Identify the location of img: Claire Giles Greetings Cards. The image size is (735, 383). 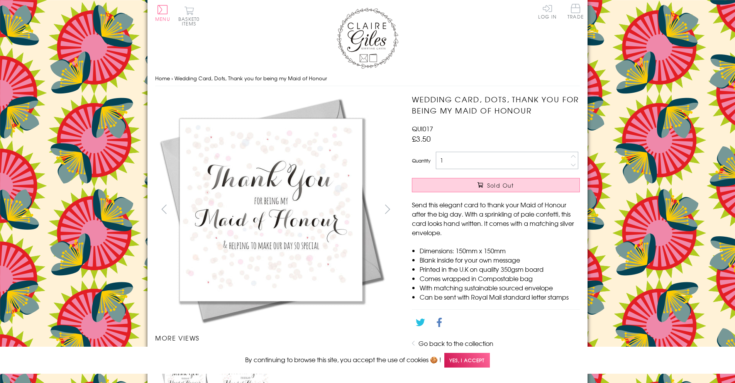
(368, 38).